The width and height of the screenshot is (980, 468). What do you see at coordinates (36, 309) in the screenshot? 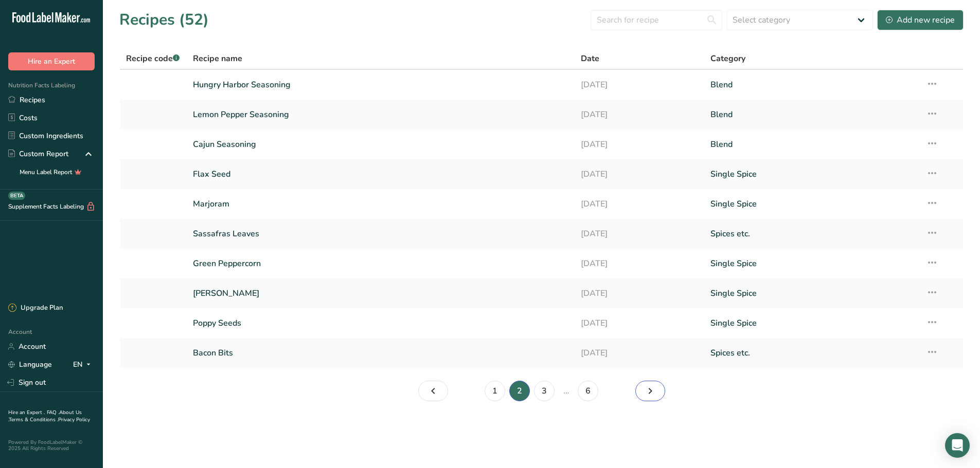
I see `div: Upgrade Plan` at bounding box center [36, 309].